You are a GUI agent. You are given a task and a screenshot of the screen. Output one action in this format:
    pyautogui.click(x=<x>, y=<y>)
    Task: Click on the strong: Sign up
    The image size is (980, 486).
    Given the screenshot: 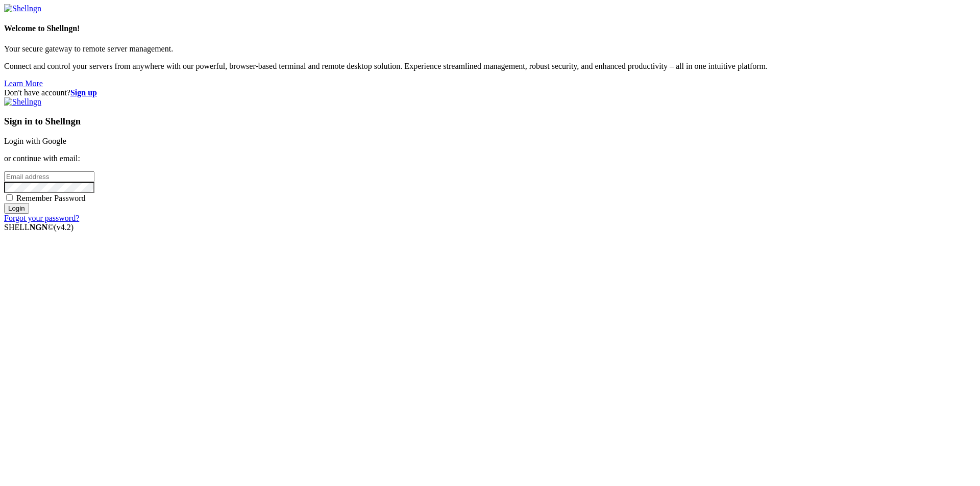 What is the action you would take?
    pyautogui.click(x=84, y=93)
    